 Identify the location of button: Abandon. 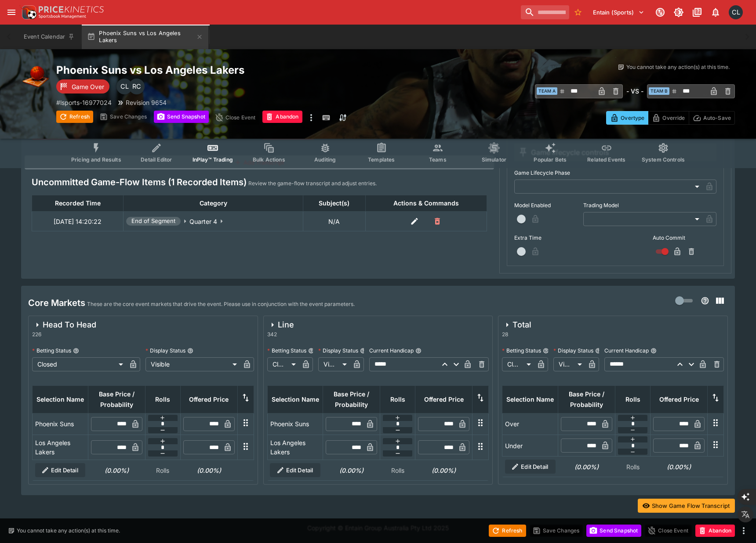
(282, 117).